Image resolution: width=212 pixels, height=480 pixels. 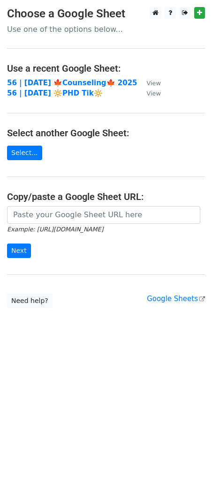 I want to click on input: Paste your Google Sheet URL here, so click(x=103, y=215).